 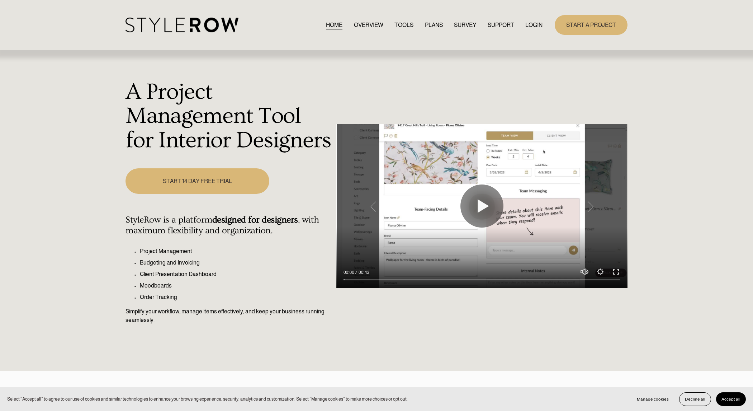 I want to click on input: Seek, so click(x=482, y=279).